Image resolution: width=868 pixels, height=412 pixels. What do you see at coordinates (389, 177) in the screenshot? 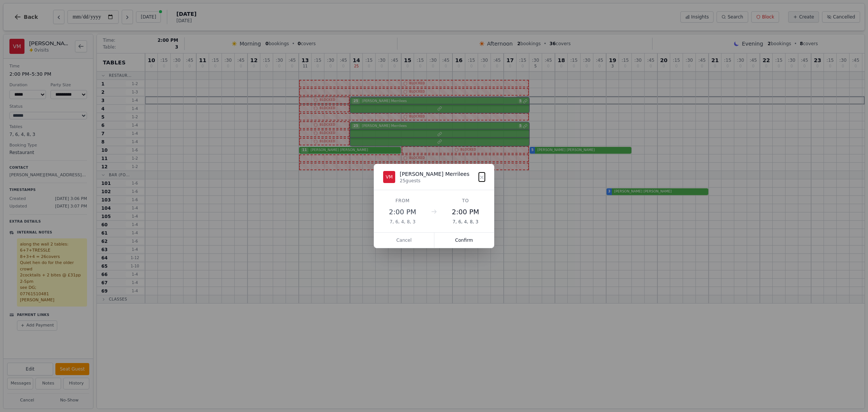
I see `div: VM` at bounding box center [389, 177].